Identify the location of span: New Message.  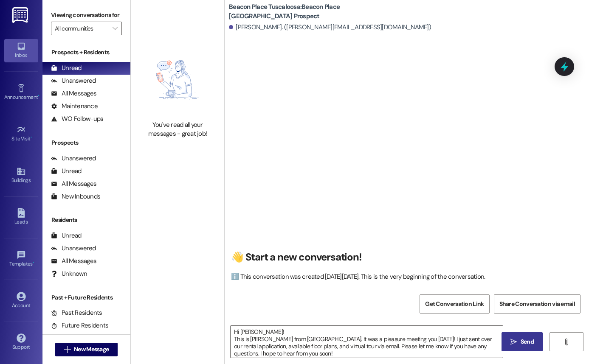
(91, 349).